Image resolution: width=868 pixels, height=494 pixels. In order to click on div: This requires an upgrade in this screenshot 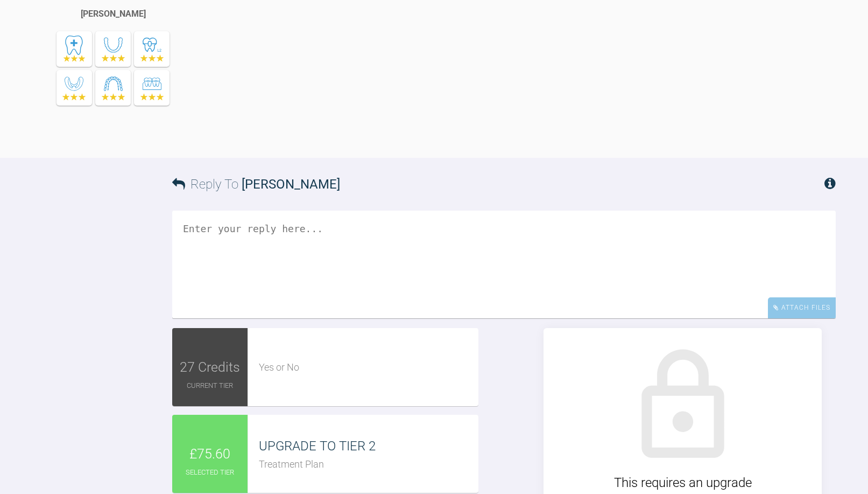, I will do `click(683, 482)`.